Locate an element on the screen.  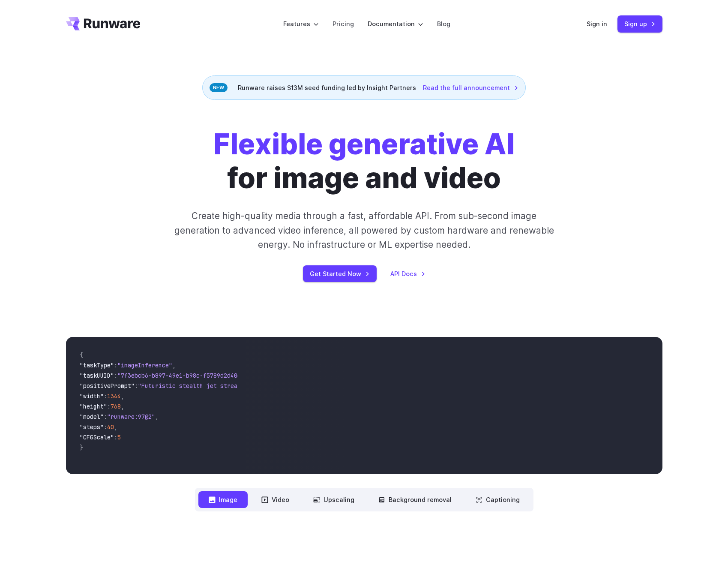
span: "7f3ebcb6-b897-49e1-b98c-f5789d2d40d7" is located at coordinates (183, 376).